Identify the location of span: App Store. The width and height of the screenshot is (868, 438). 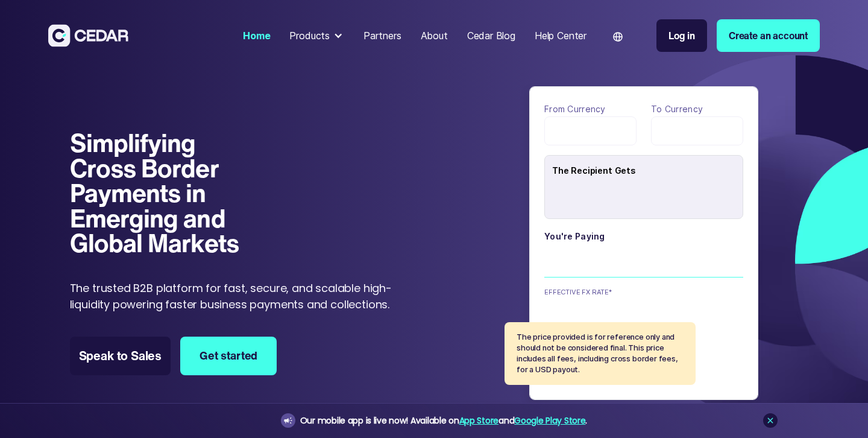
(478, 420).